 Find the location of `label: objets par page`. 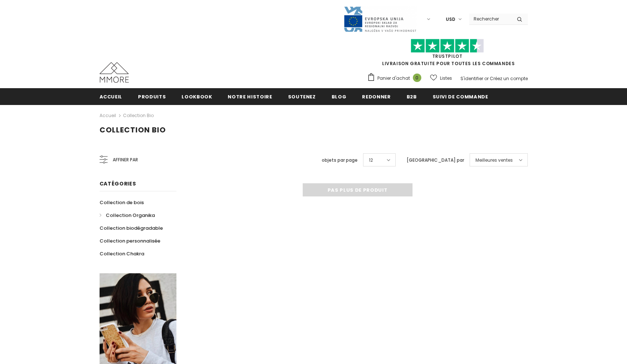

label: objets par page is located at coordinates (340, 160).